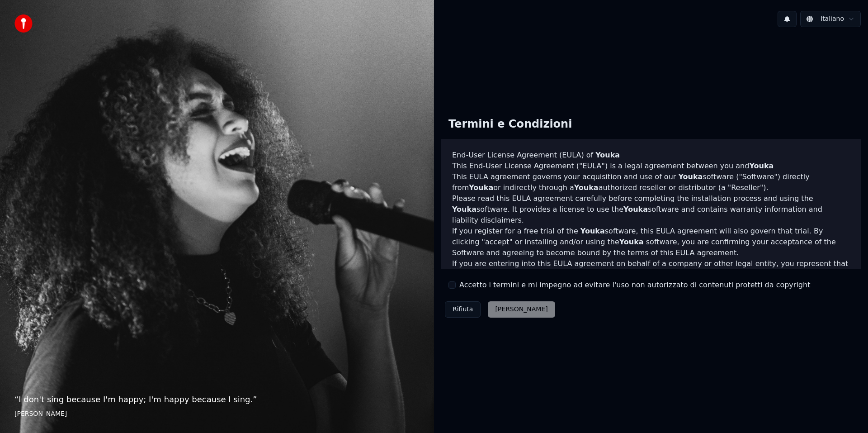  What do you see at coordinates (651, 166) in the screenshot?
I see `p: This End-User License Agreement ("EULA") is a legal agreement between you and` at bounding box center [651, 166].